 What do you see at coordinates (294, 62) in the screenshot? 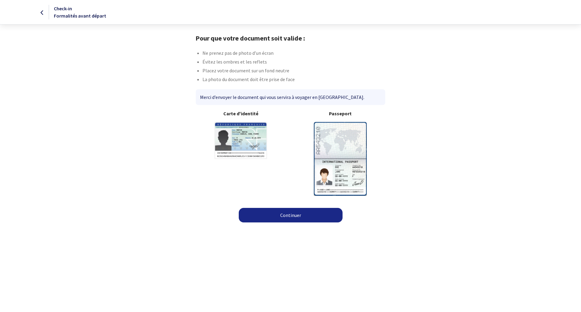
I see `li: Évitez les ombres et les reflets` at bounding box center [294, 62].